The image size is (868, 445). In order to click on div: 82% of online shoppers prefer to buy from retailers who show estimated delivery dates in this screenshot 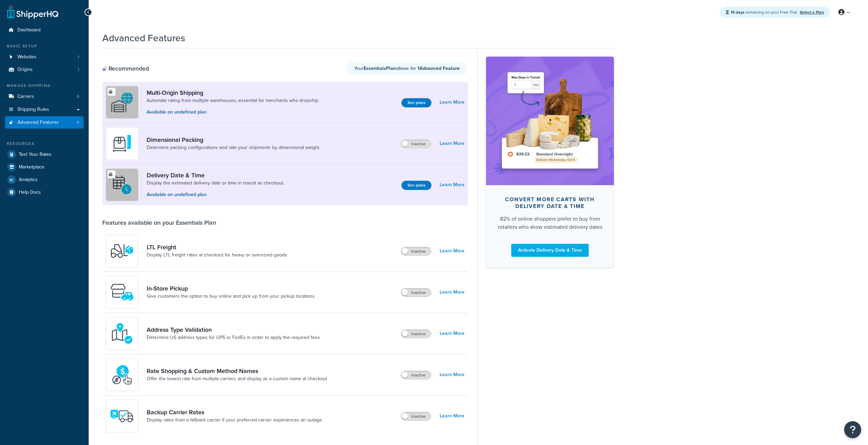, I will do `click(550, 223)`.